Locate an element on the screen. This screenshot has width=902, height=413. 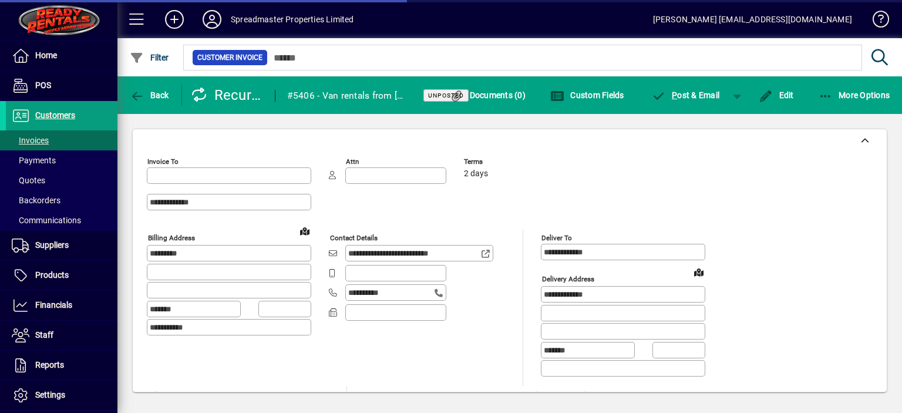
a: Staff is located at coordinates (62, 335).